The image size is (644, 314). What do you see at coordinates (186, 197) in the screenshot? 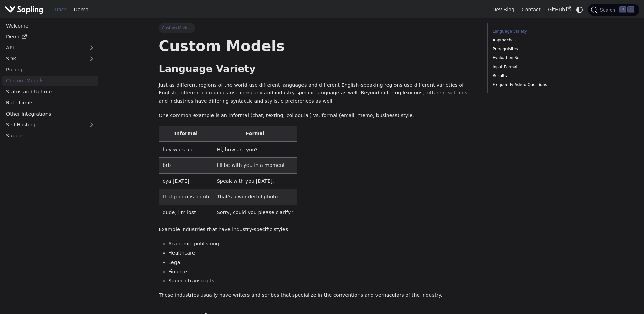
I see `td: that photo is bomb` at bounding box center [186, 197].